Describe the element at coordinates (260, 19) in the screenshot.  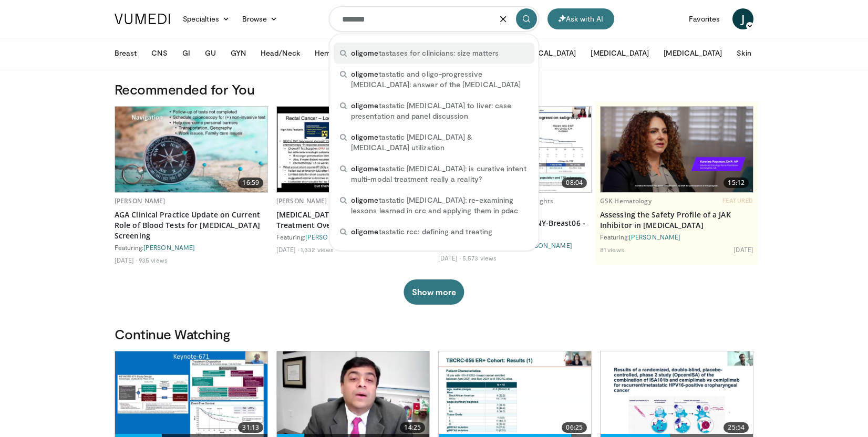
I see `a: Browse` at that location.